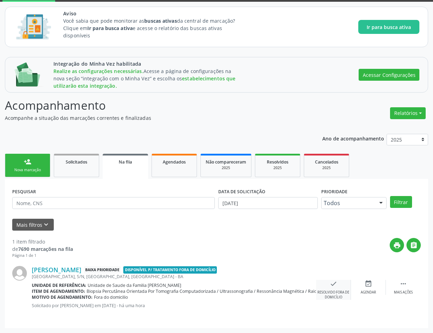  I want to click on div: Acesse a página de configurações na nova seção “integração com o Minha Vez” e escolha os, so click(146, 78).